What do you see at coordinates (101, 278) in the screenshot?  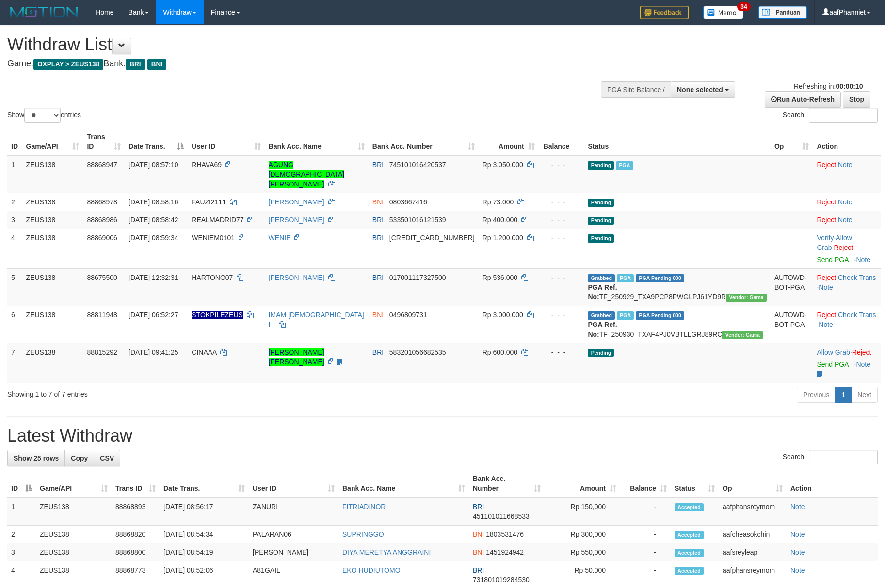 I see `span: 88675500` at bounding box center [101, 278].